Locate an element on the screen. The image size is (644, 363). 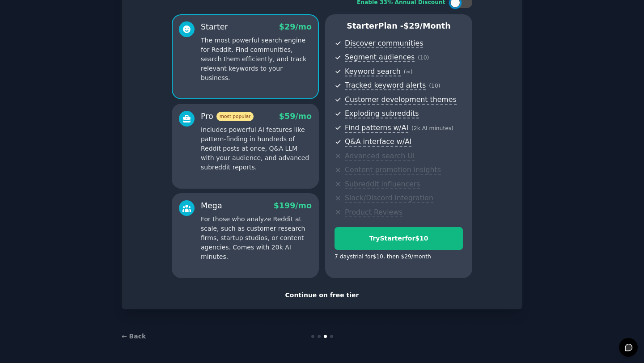
p: The most powerful search engine for Reddit. Find communities, search them efficiently, and track ... is located at coordinates (256, 59).